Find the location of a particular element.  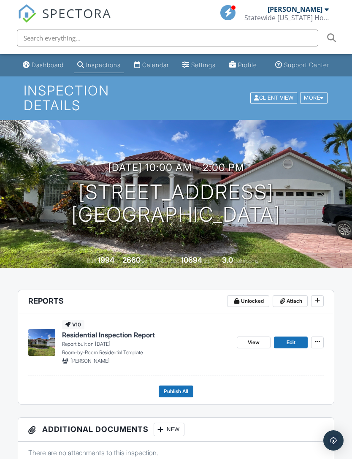

p: There are no attachments to this inspection. is located at coordinates (176, 453).